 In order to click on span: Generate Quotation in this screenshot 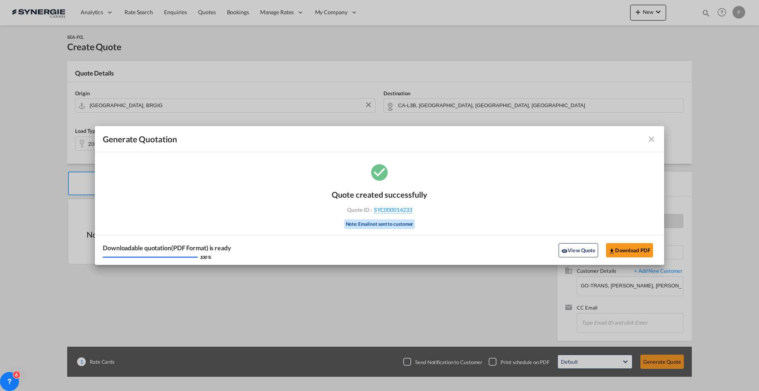, I will do `click(140, 139)`.